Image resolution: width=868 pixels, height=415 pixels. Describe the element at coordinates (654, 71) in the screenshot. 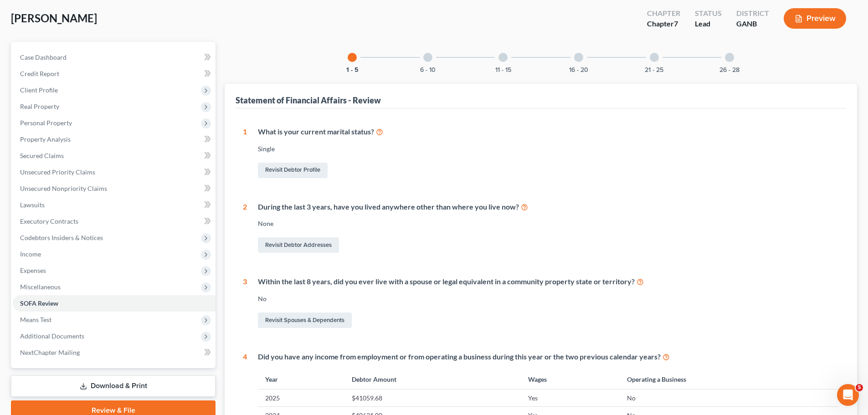

I see `button: 21 - 25` at that location.